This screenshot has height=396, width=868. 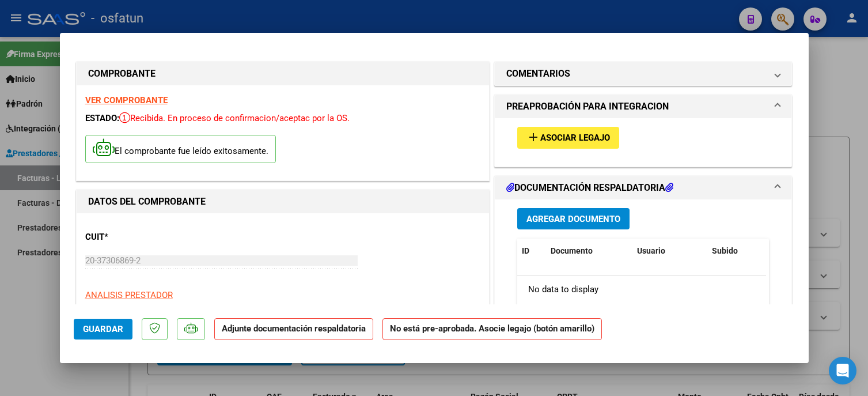 I want to click on datatable-header-cell: Acción, so click(x=794, y=250).